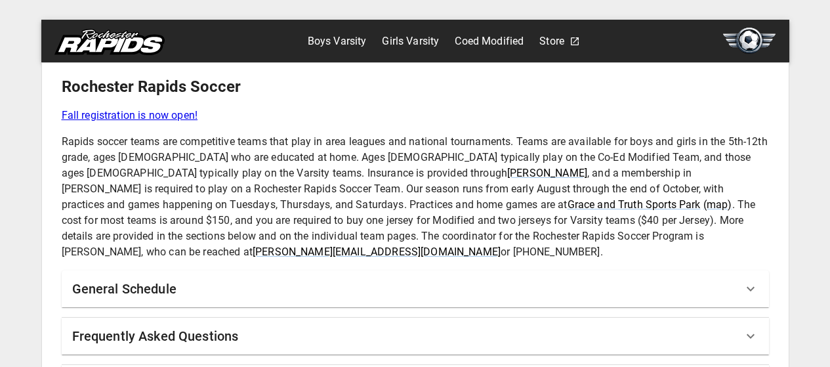  I want to click on p: Rapids soccer teams are competitive teams that play in area leagues and national tournaments. Tea..., so click(415, 197).